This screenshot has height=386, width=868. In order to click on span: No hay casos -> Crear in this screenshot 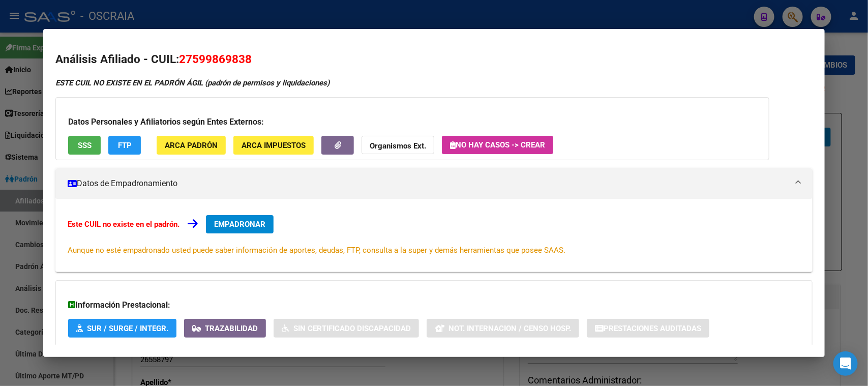, I will do `click(497, 145)`.